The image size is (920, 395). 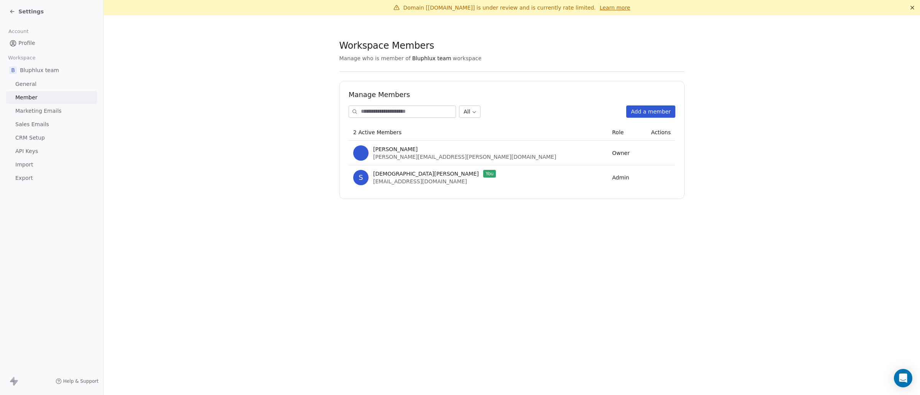 What do you see at coordinates (32, 124) in the screenshot?
I see `span: Sales Emails` at bounding box center [32, 124].